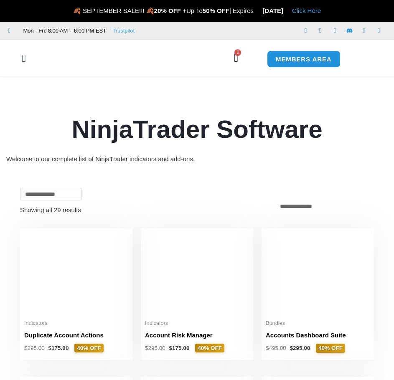 The width and height of the screenshot is (394, 380). Describe the element at coordinates (76, 335) in the screenshot. I see `h2: Duplicate Account Actions` at that location.